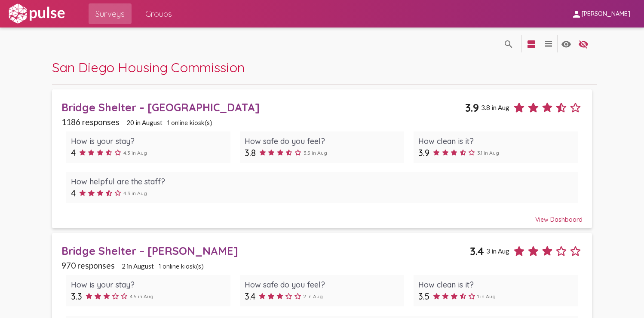 The height and width of the screenshot is (318, 644). I want to click on span: Surveys, so click(110, 14).